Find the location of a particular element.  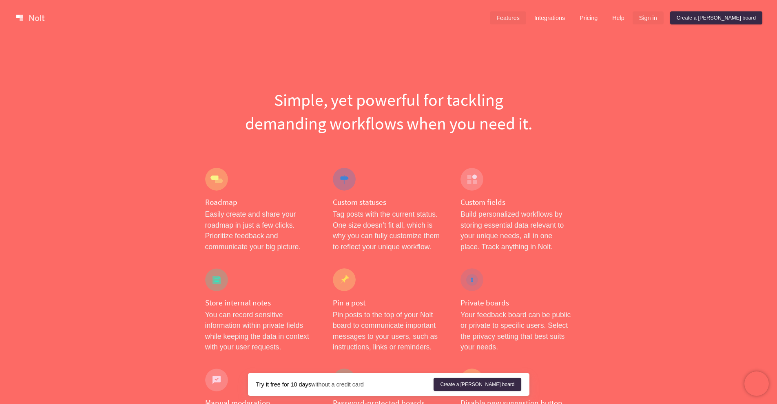

h4: Private boards is located at coordinates (516, 303).